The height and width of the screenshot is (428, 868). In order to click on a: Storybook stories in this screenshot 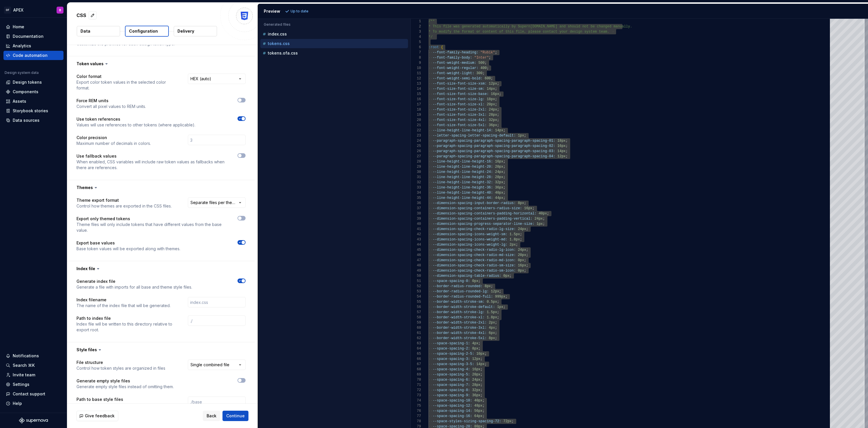, I will do `click(33, 111)`.